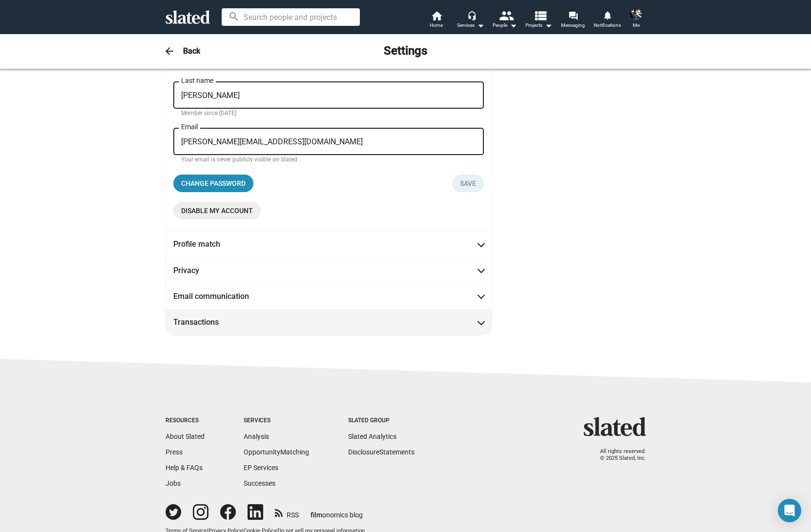 This screenshot has height=532, width=811. Describe the element at coordinates (468, 184) in the screenshot. I see `span: Save` at that location.